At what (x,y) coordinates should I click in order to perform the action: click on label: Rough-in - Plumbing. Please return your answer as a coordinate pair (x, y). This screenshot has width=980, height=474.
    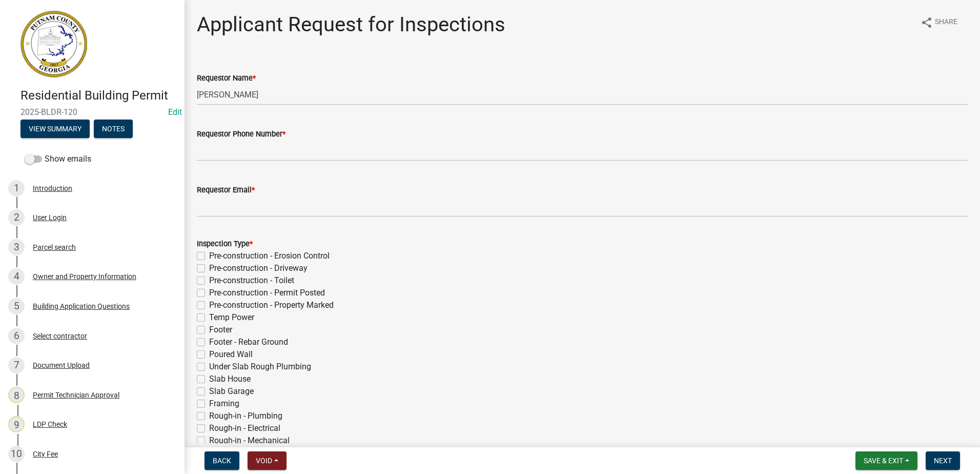
    Looking at the image, I should click on (246, 416).